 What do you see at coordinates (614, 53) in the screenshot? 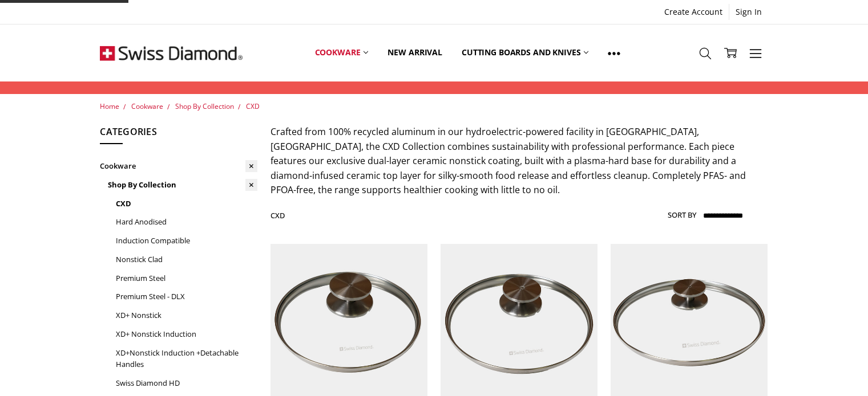
I see `a: Show All` at bounding box center [614, 53].